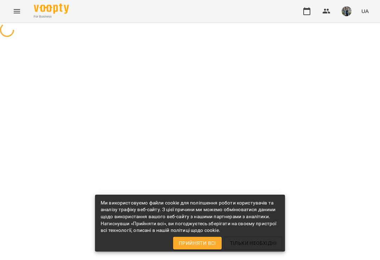  Describe the element at coordinates (347, 11) in the screenshot. I see `img: 687e087a4b7eed307398ca5d50df99a6.jpeg` at that location.